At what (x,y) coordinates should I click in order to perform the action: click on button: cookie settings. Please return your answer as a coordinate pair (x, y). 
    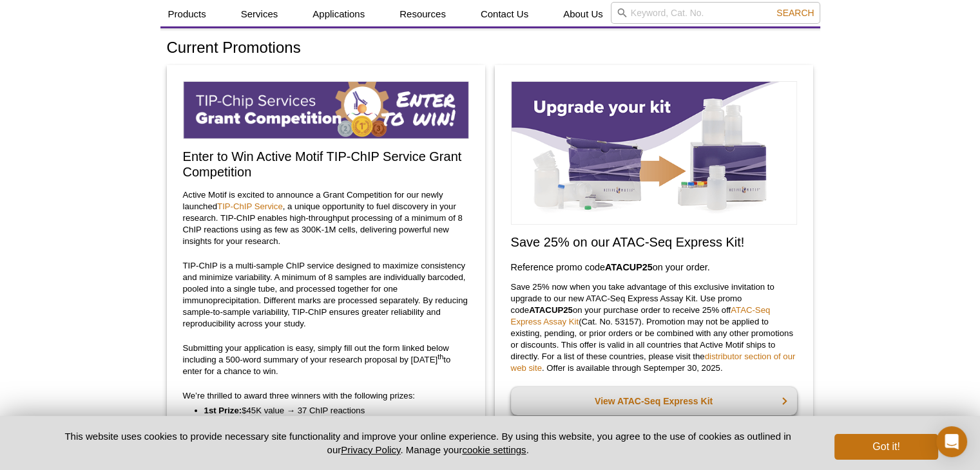
    Looking at the image, I should click on (493, 450).